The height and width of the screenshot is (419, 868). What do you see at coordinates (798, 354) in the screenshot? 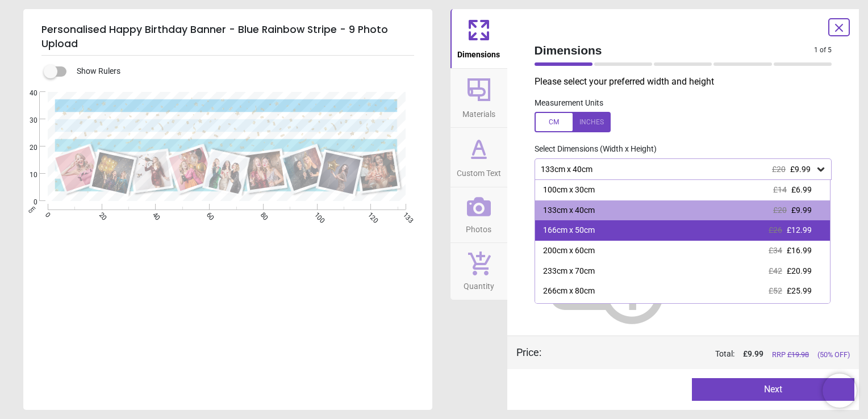
I see `span: £ 19.98` at bounding box center [798, 354].